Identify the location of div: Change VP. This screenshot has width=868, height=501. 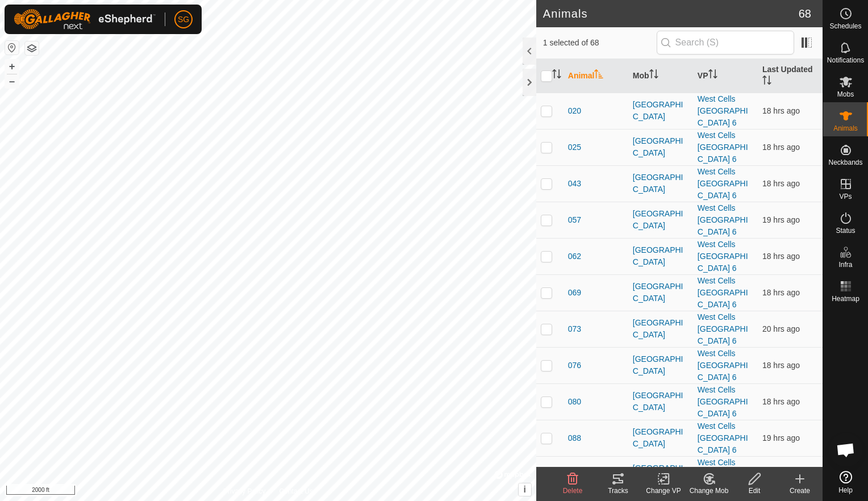
(664, 491).